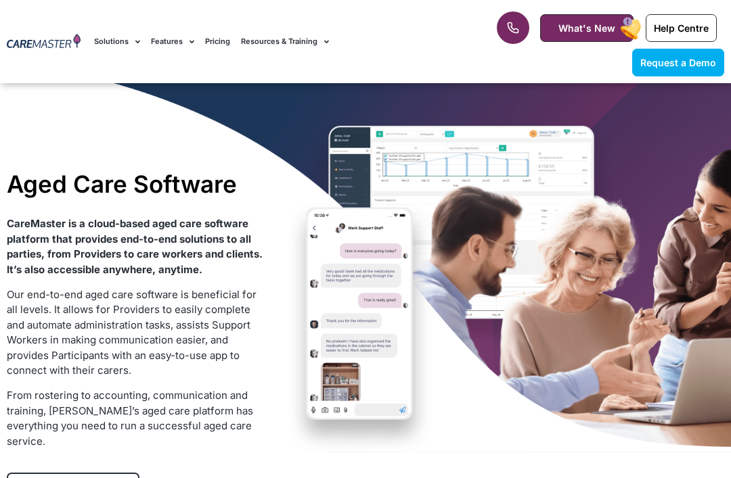 The width and height of the screenshot is (731, 478). I want to click on nav: Menu, so click(279, 41).